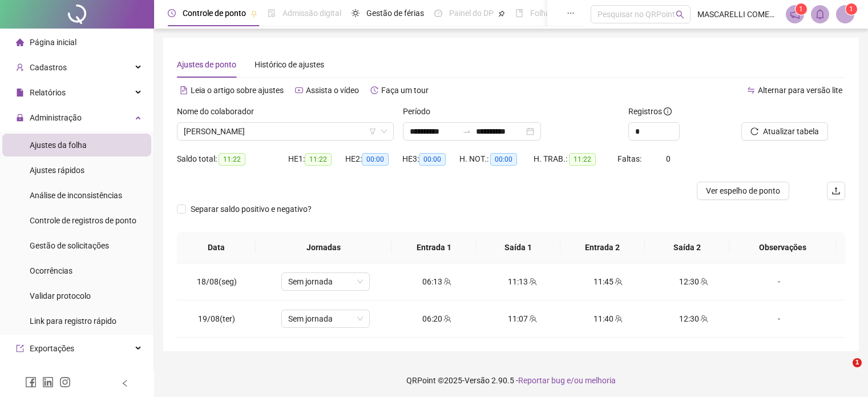 The image size is (868, 397). What do you see at coordinates (497, 159) in the screenshot?
I see `div: H. NOT.:` at bounding box center [497, 159].